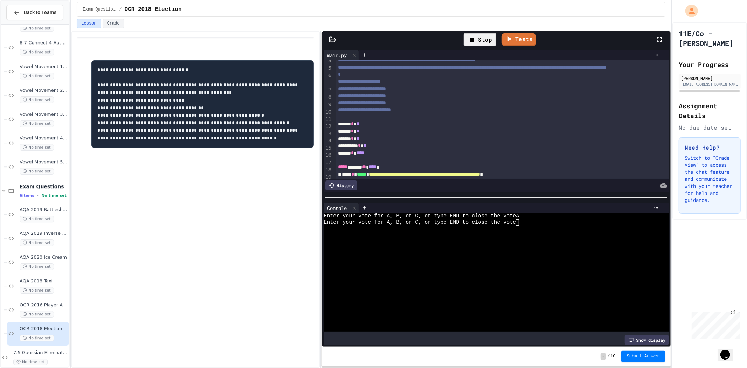 Image resolution: width=747 pixels, height=368 pixels. I want to click on span: Submit Answer, so click(643, 356).